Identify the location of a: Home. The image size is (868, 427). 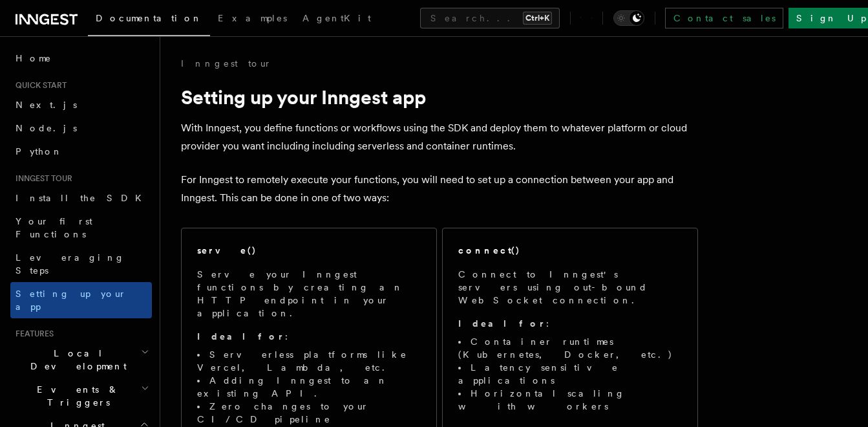
(81, 58).